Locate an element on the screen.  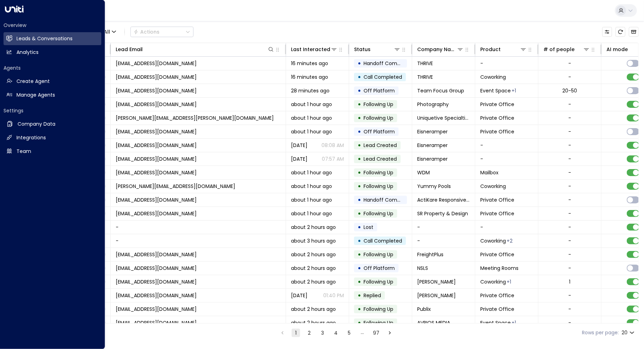
span: Refresh is located at coordinates (620, 32).